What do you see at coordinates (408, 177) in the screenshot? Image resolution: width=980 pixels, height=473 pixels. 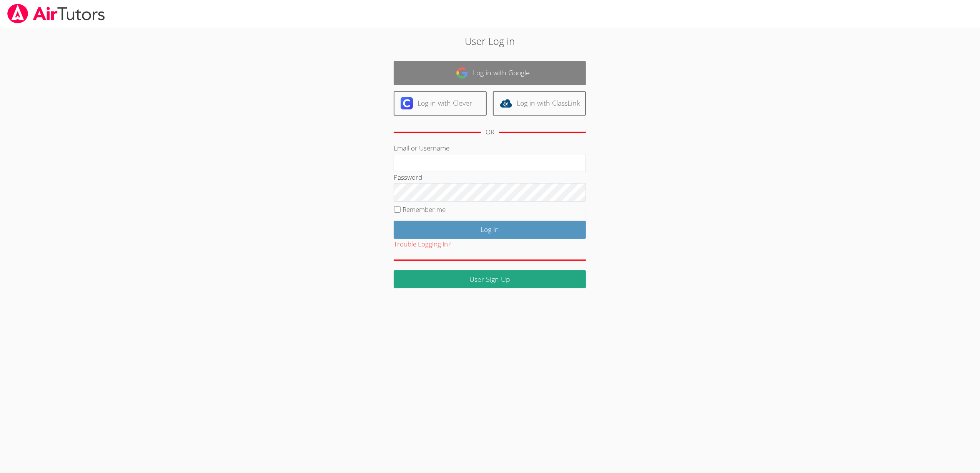 I see `label: Password` at bounding box center [408, 177].